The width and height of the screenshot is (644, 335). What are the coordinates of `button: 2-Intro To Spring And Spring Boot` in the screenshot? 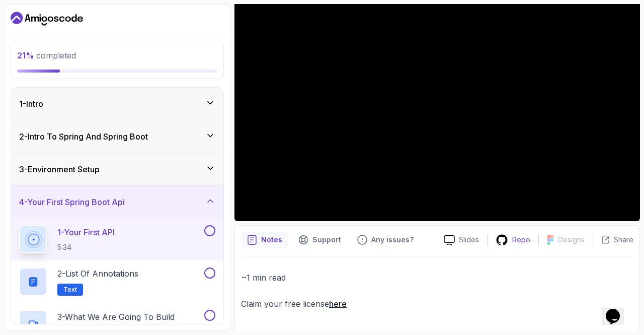 It's located at (117, 137).